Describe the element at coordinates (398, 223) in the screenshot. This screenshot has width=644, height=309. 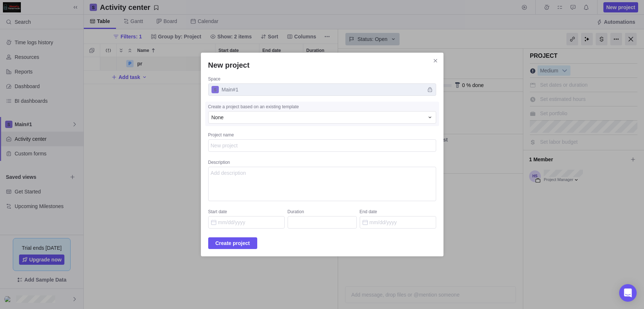
I see `input: End date` at that location.